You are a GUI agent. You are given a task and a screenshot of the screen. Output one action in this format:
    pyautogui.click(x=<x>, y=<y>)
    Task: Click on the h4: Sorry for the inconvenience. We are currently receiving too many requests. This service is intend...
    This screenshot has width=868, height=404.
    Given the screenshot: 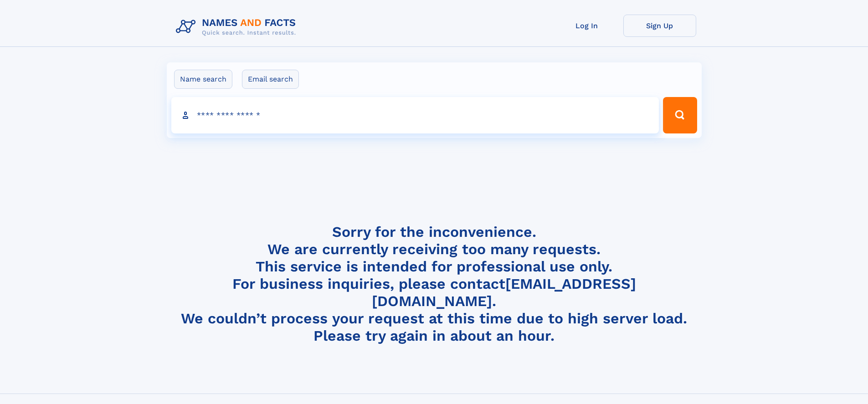 What is the action you would take?
    pyautogui.click(x=434, y=283)
    